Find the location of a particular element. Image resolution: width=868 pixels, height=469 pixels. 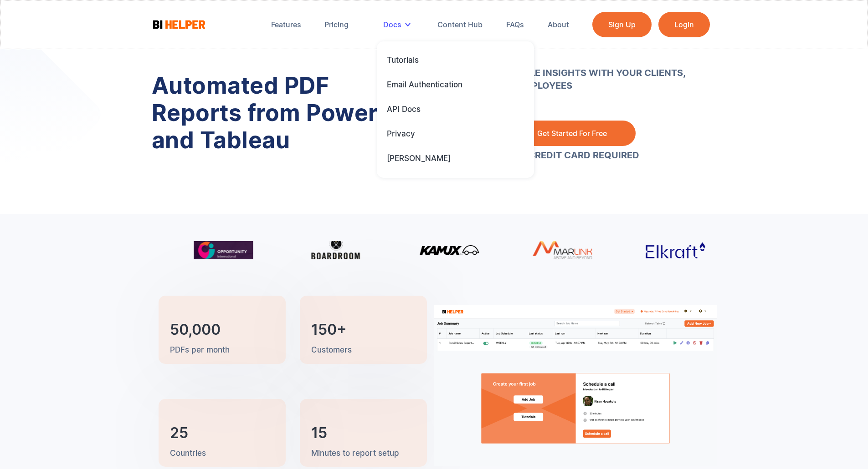

nav: Docs is located at coordinates (481, 106).